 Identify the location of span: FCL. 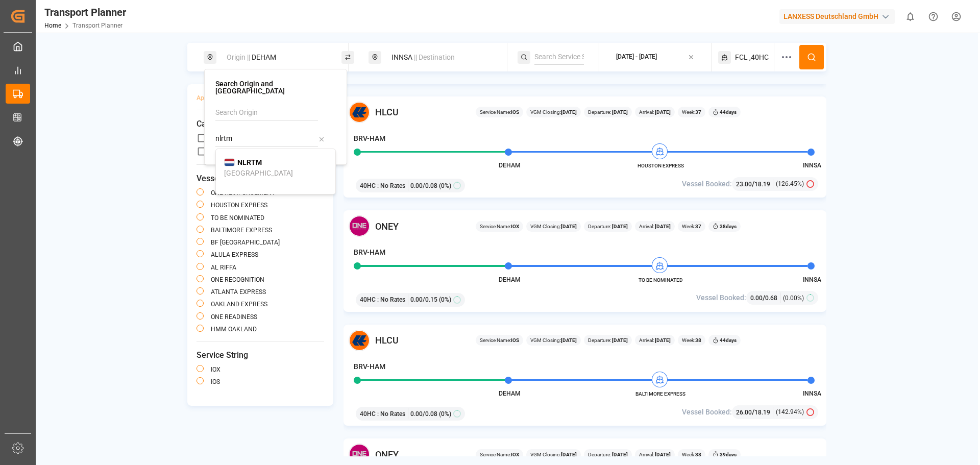
(741, 57).